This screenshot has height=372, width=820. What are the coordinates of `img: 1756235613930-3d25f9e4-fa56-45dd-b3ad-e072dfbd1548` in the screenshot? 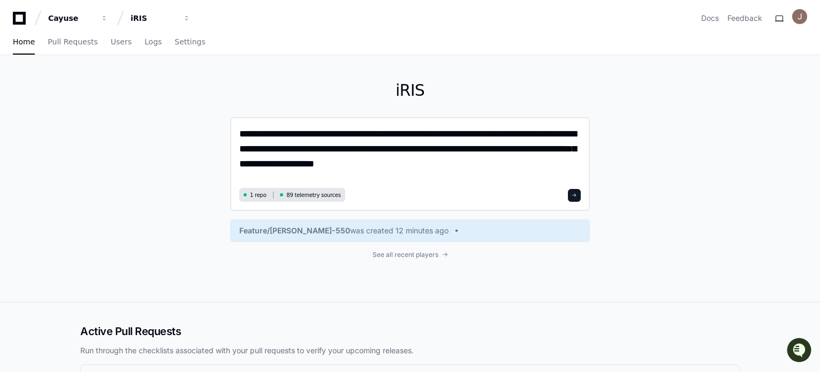 It's located at (20, 89).